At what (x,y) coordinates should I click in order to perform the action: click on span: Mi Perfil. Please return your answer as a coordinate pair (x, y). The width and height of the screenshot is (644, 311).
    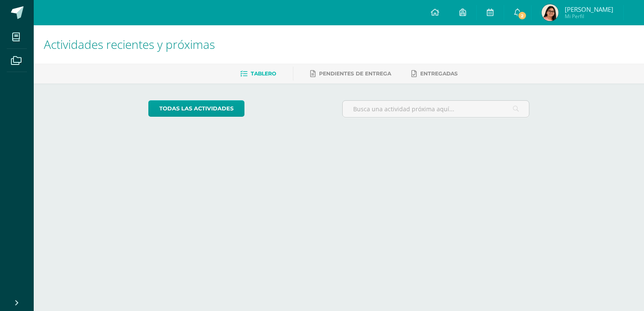
    Looking at the image, I should click on (588, 16).